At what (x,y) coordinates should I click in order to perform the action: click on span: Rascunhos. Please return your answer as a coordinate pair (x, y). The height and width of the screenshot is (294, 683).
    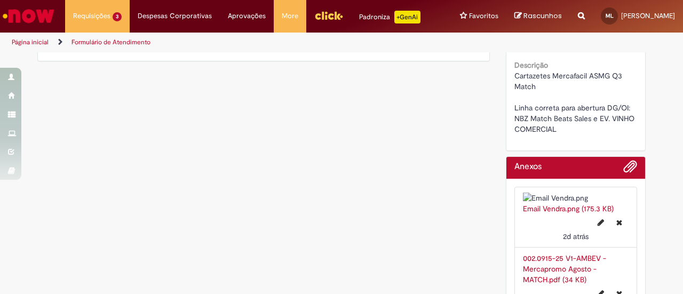
    Looking at the image, I should click on (543, 15).